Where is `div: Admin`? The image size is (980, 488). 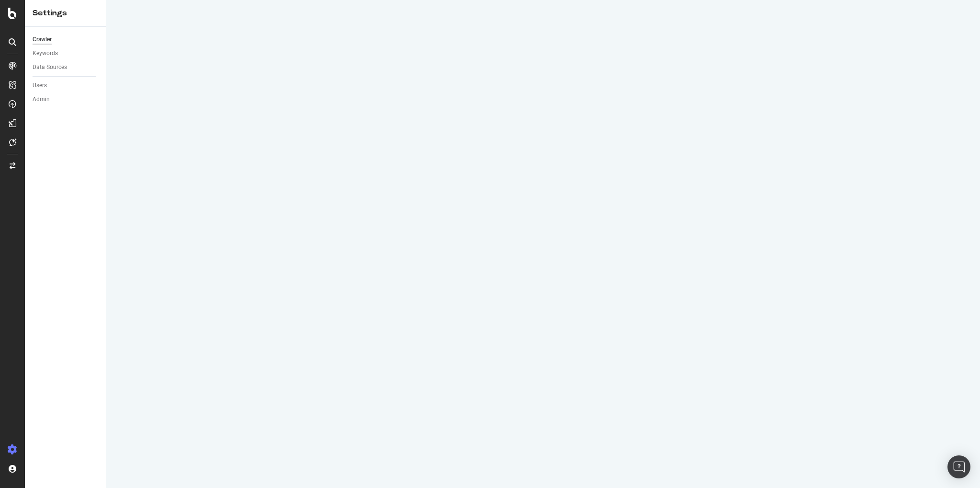 div: Admin is located at coordinates (41, 99).